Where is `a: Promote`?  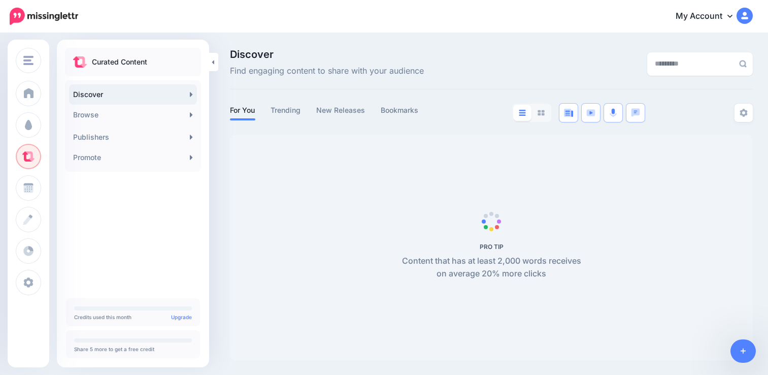 a: Promote is located at coordinates (133, 157).